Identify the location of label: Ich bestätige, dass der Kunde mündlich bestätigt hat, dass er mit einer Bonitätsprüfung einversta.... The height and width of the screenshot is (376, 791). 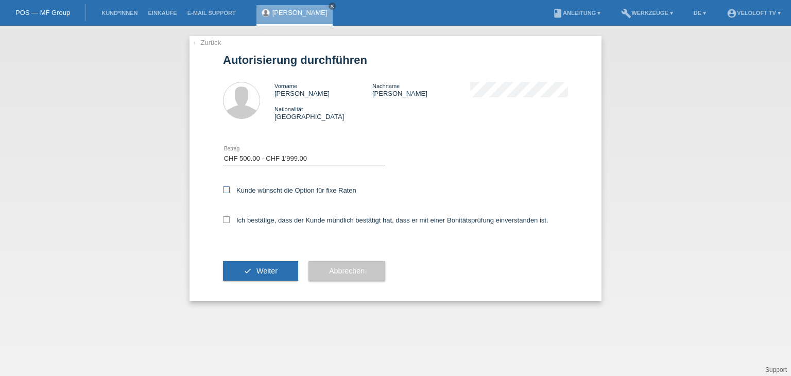
(386, 220).